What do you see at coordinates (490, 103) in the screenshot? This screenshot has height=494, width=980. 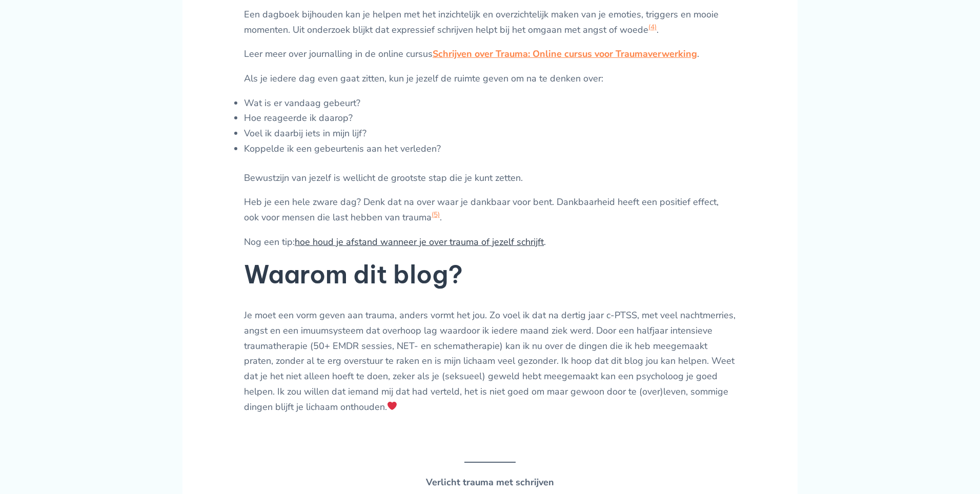 I see `li: Wat is er vandaag gebeurt?` at bounding box center [490, 103].